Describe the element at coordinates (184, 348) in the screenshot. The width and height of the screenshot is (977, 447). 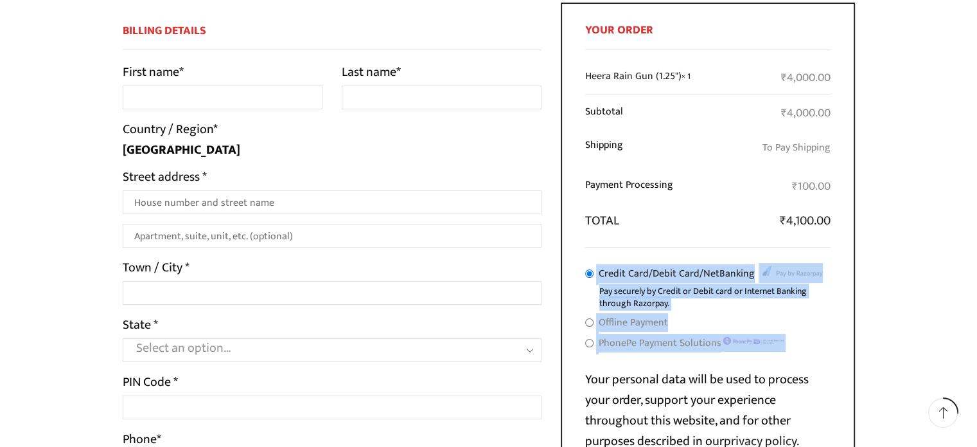
I see `span: Select an option…` at that location.